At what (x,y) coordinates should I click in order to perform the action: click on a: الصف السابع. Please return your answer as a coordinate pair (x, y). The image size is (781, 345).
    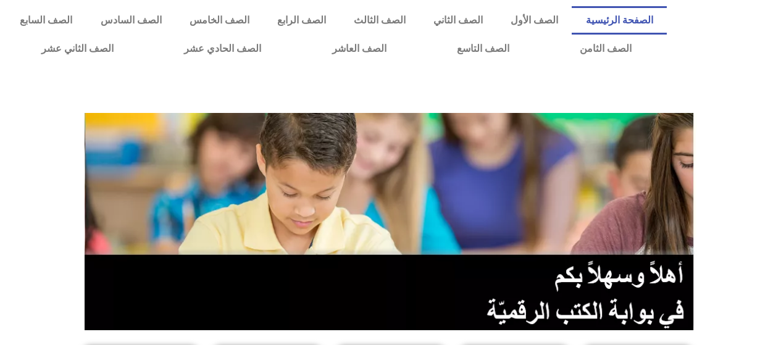
    Looking at the image, I should click on (46, 20).